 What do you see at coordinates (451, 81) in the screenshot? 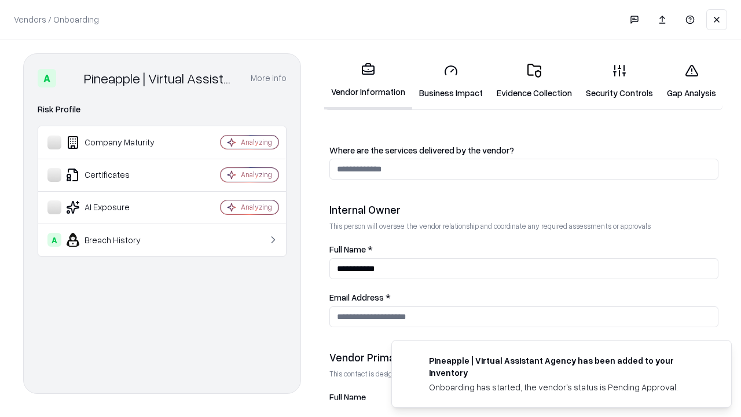
I see `a: Business Impact` at bounding box center [451, 81].